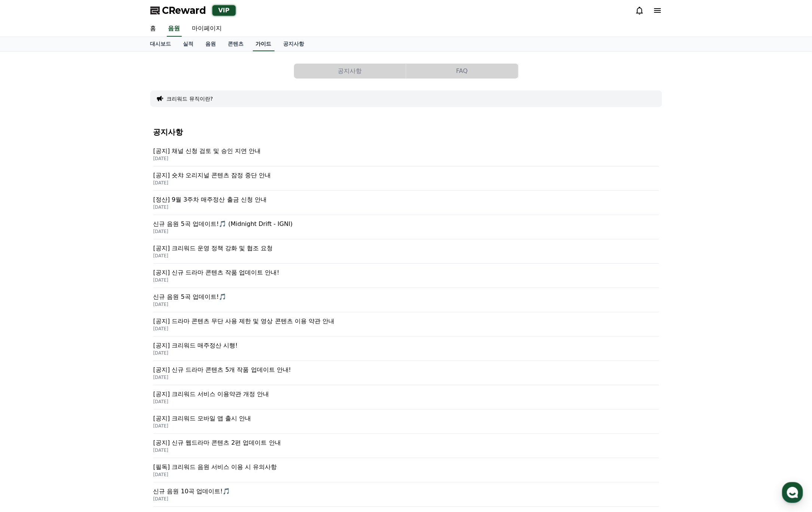  I want to click on p: [공지] 숏챠 오리지널 콘텐츠 잠정 중단 안내, so click(406, 175).